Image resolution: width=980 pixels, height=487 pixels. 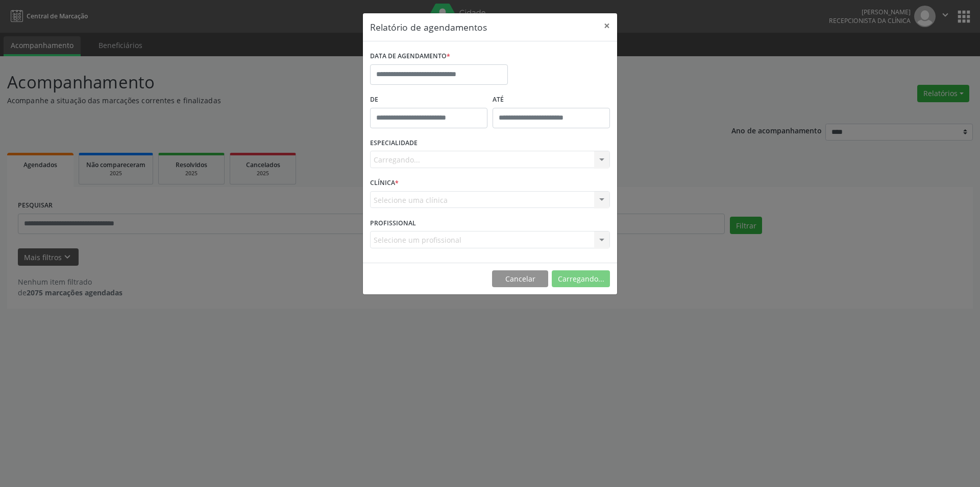 I want to click on button: Close, so click(x=607, y=26).